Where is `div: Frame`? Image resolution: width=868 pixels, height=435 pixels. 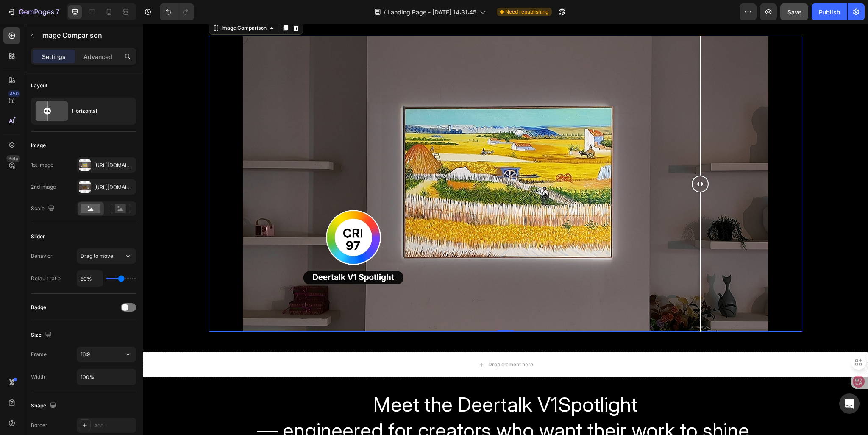 div: Frame is located at coordinates (39, 355).